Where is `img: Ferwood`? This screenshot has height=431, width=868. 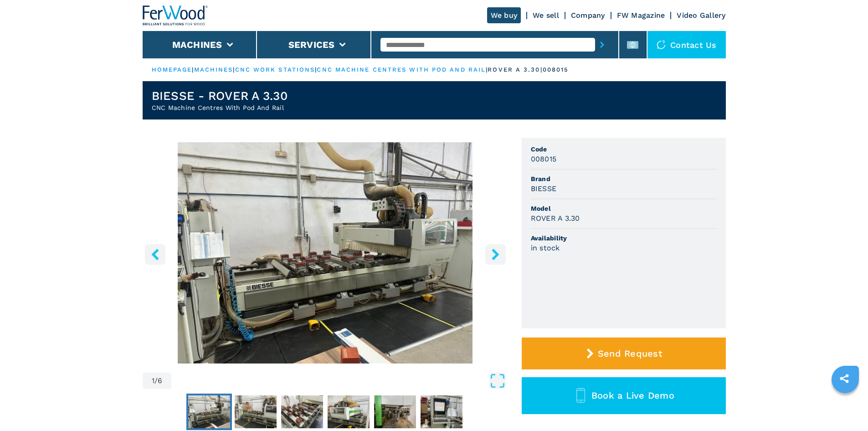 img: Ferwood is located at coordinates (175, 15).